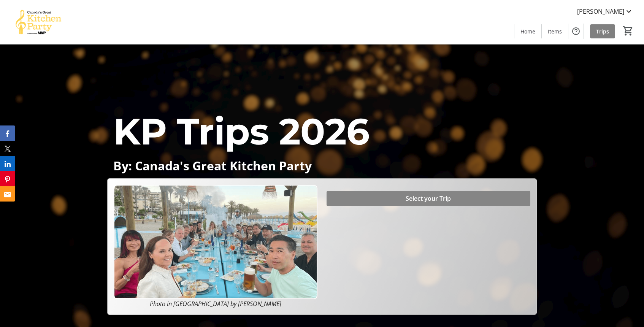 This screenshot has height=327, width=644. What do you see at coordinates (555, 31) in the screenshot?
I see `a: Items` at bounding box center [555, 31].